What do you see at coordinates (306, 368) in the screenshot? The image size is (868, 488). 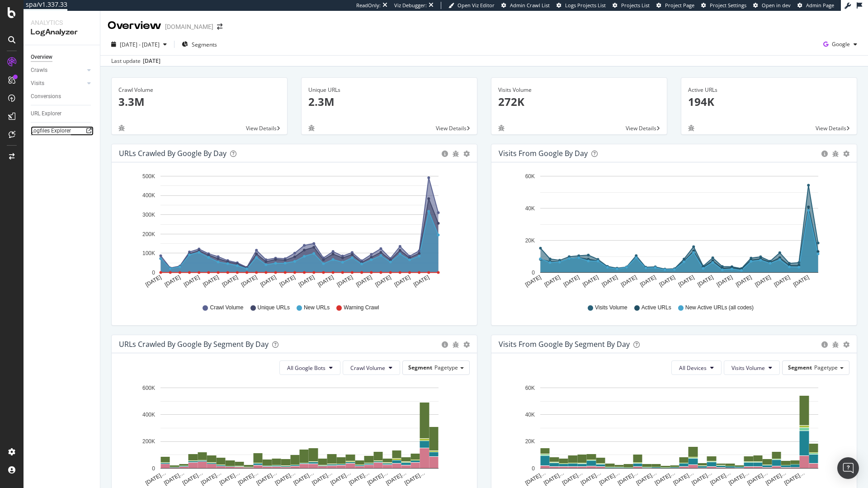 I see `span: All Google Bots` at bounding box center [306, 368].